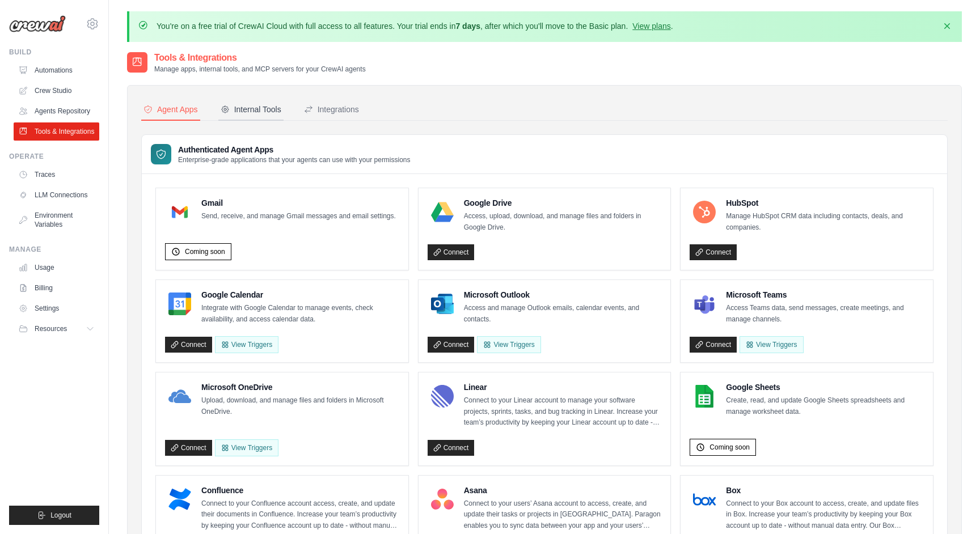 This screenshot has width=980, height=534. What do you see at coordinates (179, 499) in the screenshot?
I see `img: Confluence Logo` at bounding box center [179, 499].